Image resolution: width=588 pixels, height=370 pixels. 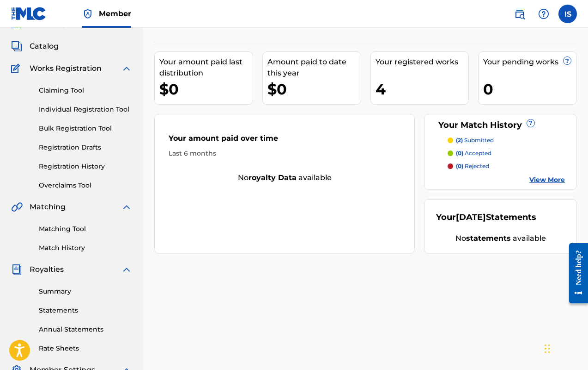 What do you see at coordinates (86, 128) in the screenshot?
I see `a: Bulk Registration Tool` at bounding box center [86, 128].